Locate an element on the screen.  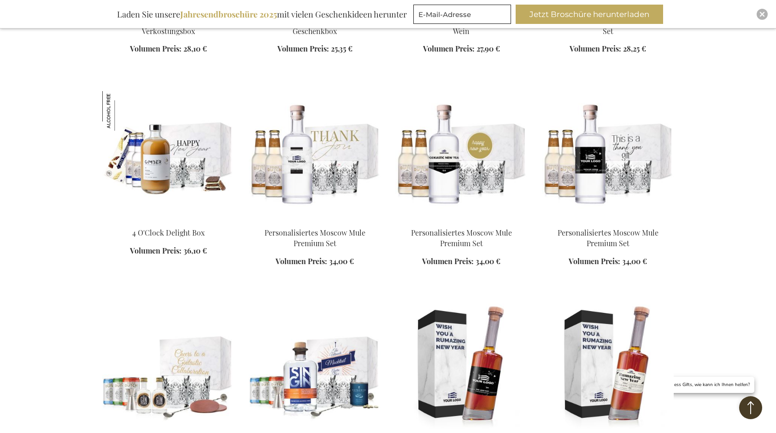
button: Jetzt Broschüre herunterladen is located at coordinates (589, 14).